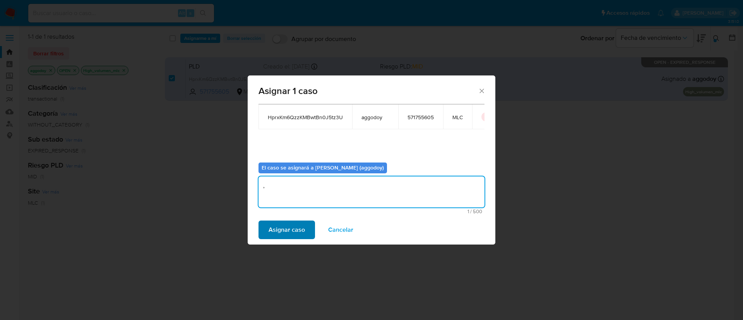 The height and width of the screenshot is (320, 743). What do you see at coordinates (368, 91) in the screenshot?
I see `span: Asignar 1 caso` at bounding box center [368, 91].